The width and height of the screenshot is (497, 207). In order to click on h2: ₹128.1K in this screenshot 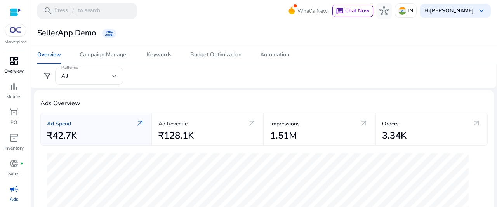, I will do `click(176, 136)`.